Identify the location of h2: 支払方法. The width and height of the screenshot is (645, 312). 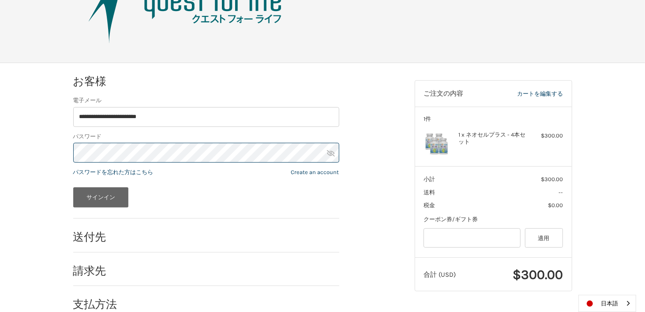
(99, 304).